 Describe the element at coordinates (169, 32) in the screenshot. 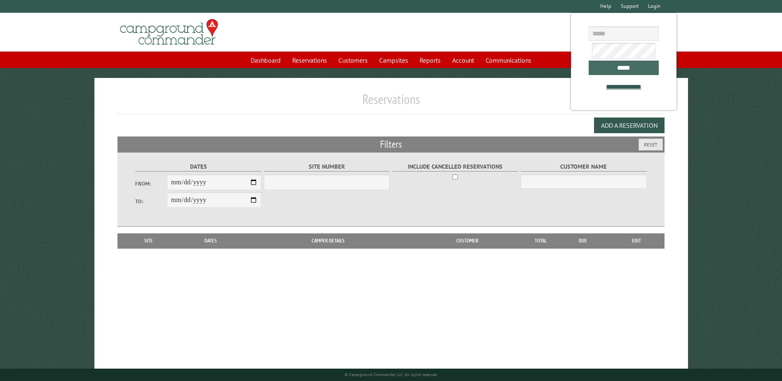

I see `img: Campground Commander` at that location.